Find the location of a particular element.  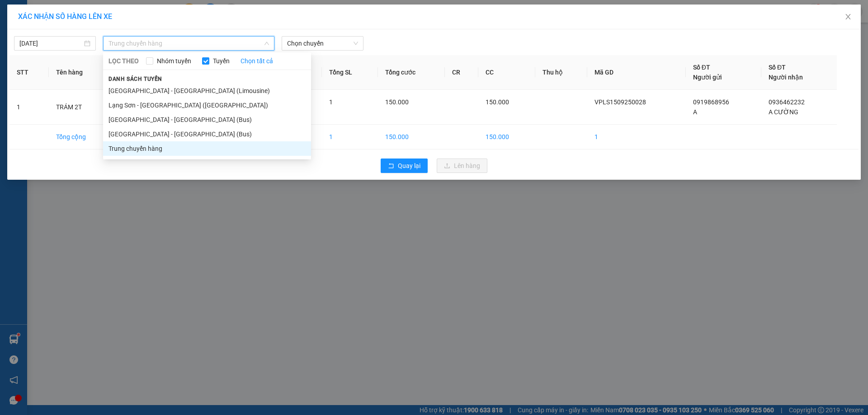

td: TRÁM 2T is located at coordinates (82, 107).